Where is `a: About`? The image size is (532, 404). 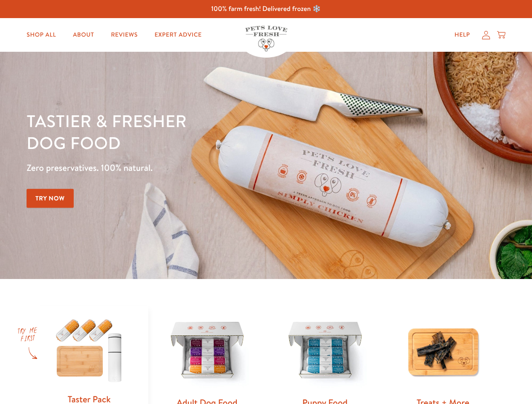
a: About is located at coordinates (83, 35).